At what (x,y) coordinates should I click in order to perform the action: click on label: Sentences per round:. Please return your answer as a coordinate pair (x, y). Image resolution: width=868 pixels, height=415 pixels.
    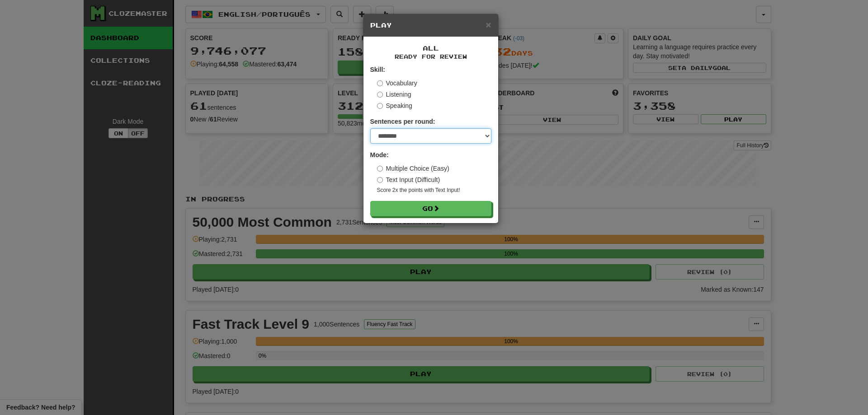
    Looking at the image, I should click on (403, 121).